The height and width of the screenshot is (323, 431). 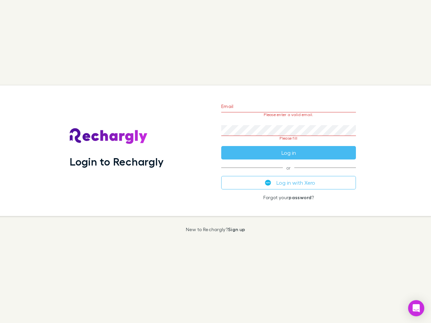 I want to click on a: password, so click(x=300, y=197).